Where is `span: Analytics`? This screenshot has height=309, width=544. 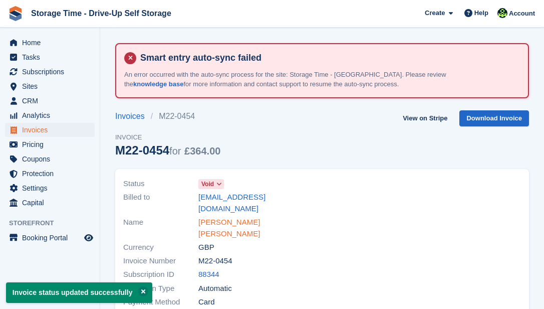 span: Analytics is located at coordinates (52, 115).